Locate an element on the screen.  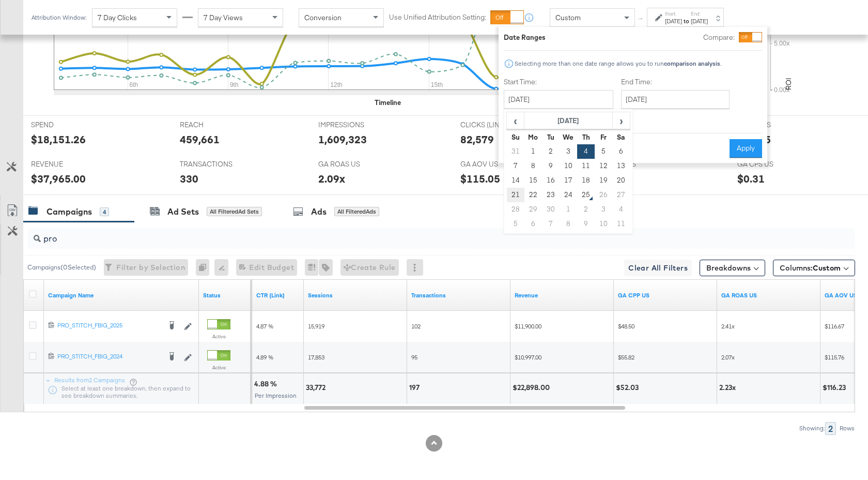
td: 22 is located at coordinates (533, 195).